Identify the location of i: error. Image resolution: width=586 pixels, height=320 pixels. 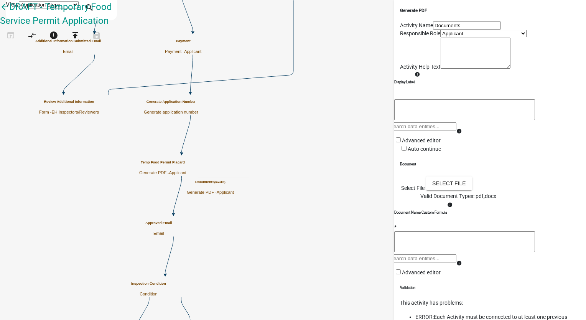
(54, 36).